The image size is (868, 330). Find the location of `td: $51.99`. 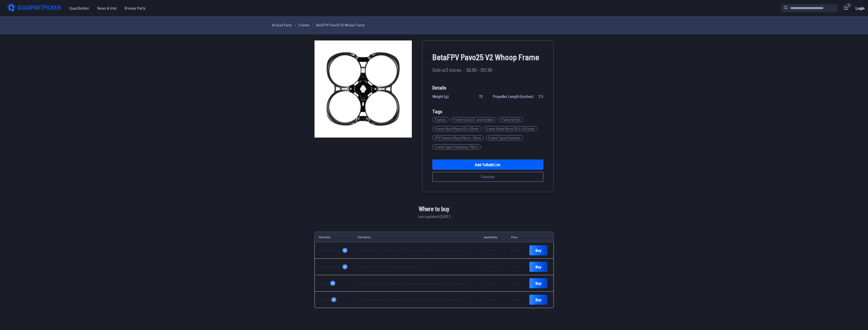

td: $51.99 is located at coordinates (516, 267).